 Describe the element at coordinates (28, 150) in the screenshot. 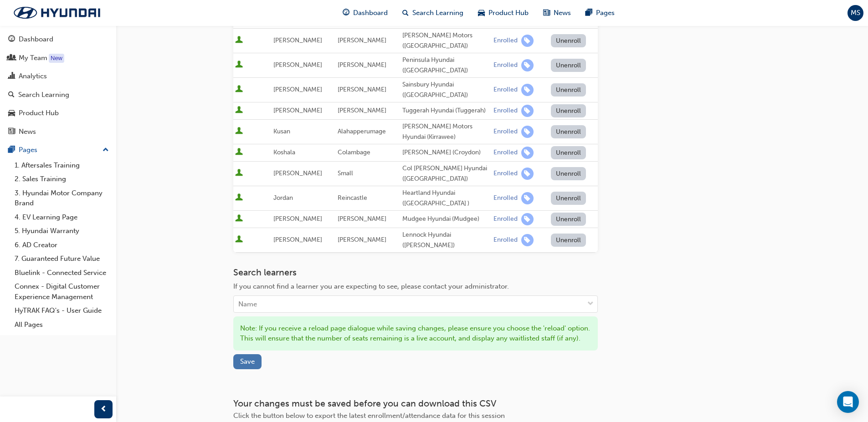

I see `div: Pages` at that location.